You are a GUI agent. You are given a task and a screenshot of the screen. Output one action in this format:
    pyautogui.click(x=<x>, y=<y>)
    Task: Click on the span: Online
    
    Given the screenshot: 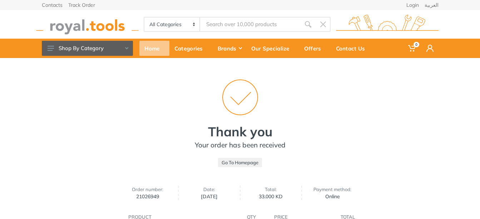 What is the action you would take?
    pyautogui.click(x=332, y=196)
    